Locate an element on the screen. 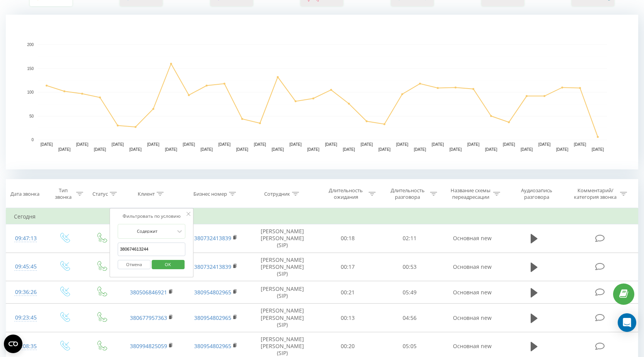  div: Длительность разговора is located at coordinates (407, 194).